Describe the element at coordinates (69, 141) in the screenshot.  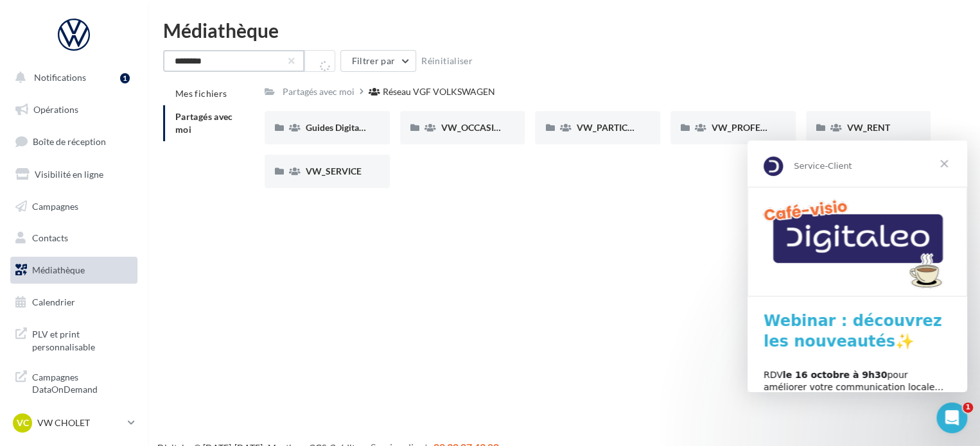
I see `span: Boîte de réception` at that location.